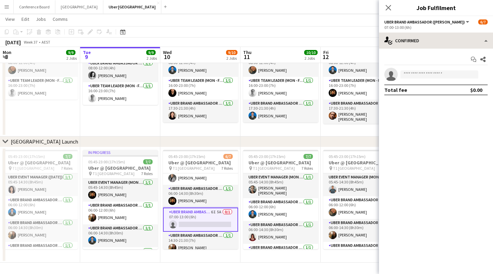 This screenshot has width=493, height=274. What do you see at coordinates (6, 57) in the screenshot?
I see `span: 8` at bounding box center [6, 57].